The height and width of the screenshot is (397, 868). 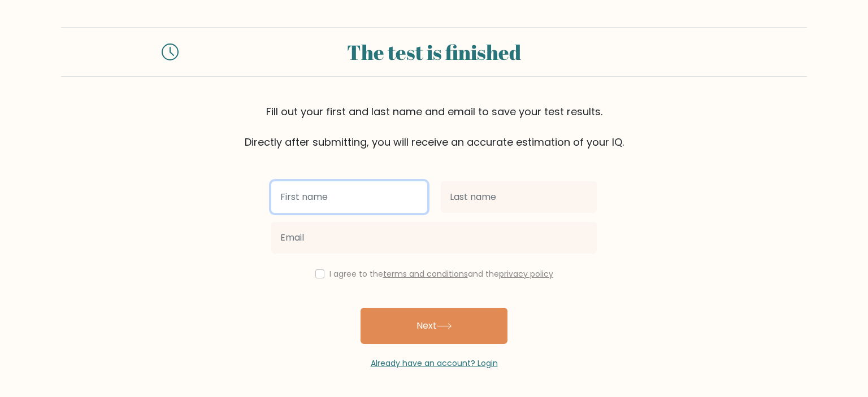 What do you see at coordinates (426, 274) in the screenshot?
I see `a: terms and conditions` at bounding box center [426, 274].